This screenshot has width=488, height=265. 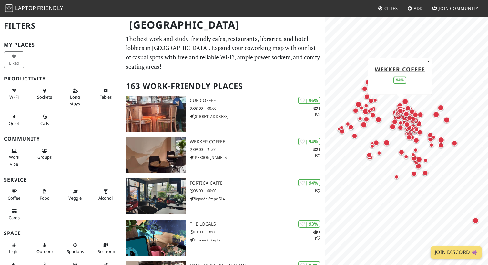 What do you see at coordinates (14, 97) in the screenshot?
I see `span: Stable Wi-Fi` at bounding box center [14, 97].